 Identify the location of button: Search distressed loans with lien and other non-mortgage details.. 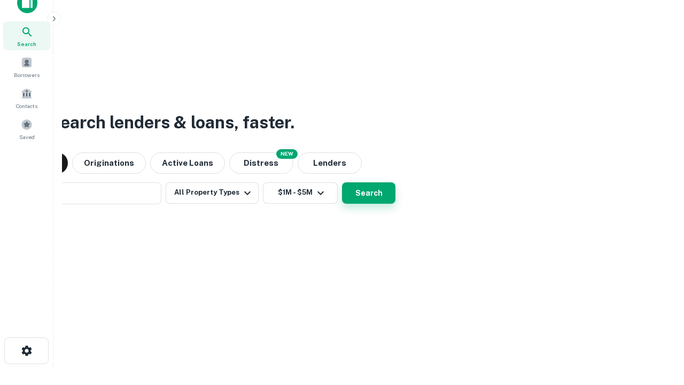
(261, 163).